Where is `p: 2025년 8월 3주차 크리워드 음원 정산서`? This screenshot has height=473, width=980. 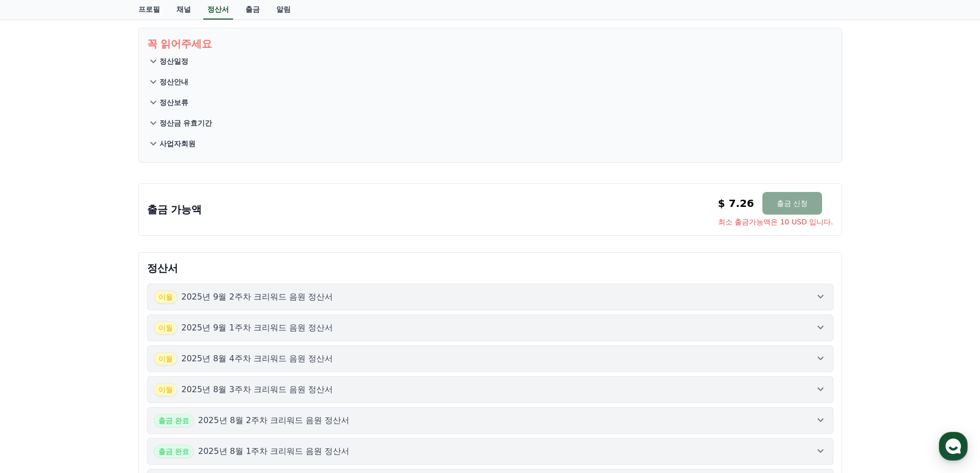
p: 2025년 8월 3주차 크리워드 음원 정산서 is located at coordinates (258, 390).